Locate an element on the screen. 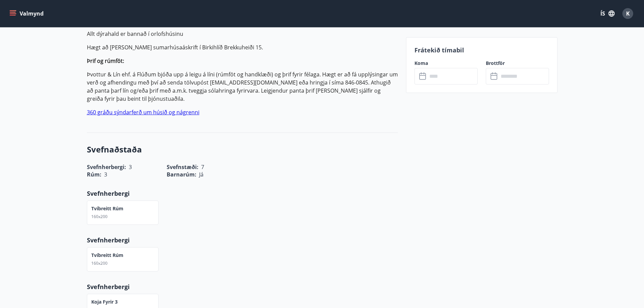  p: Allt dýrahald er bannað í orlofshúsinu is located at coordinates (243, 34).